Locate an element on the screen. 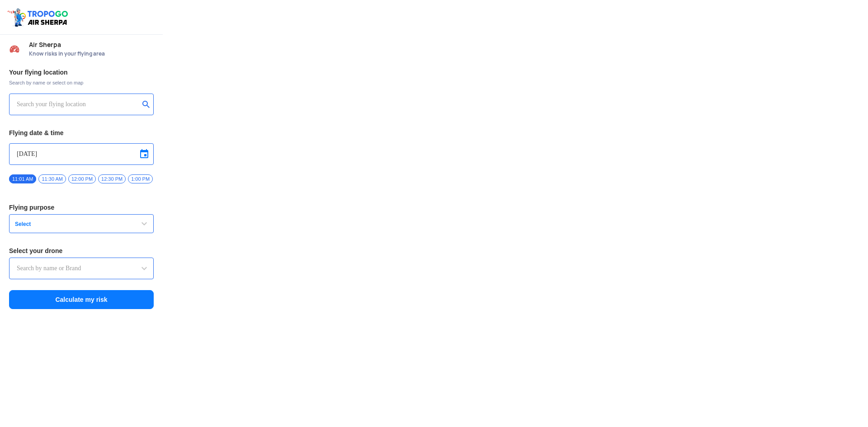 This screenshot has height=427, width=868. button: Calculate my risk is located at coordinates (81, 299).